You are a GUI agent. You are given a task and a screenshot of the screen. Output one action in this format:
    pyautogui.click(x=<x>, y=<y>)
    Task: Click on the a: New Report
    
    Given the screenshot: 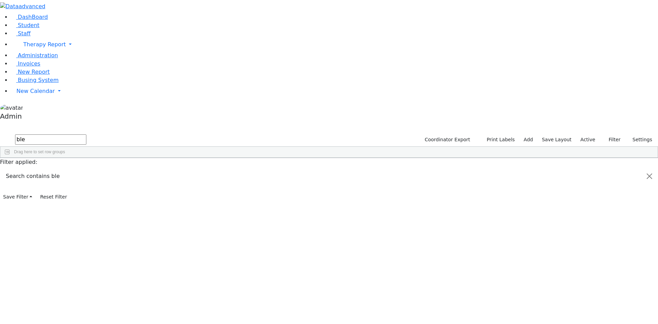 What is the action you would take?
    pyautogui.click(x=30, y=72)
    